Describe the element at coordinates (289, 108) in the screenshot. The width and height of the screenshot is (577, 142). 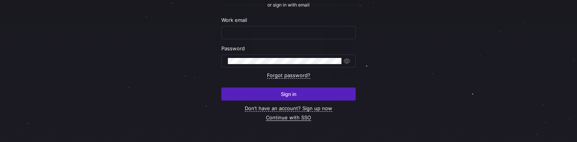
I see `a: Don’t have an account? Sign up now` at that location.